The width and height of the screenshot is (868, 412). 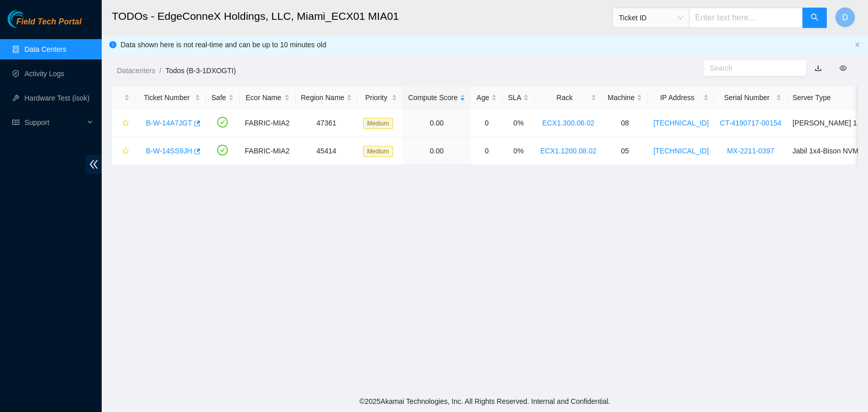 I want to click on span: D, so click(x=845, y=17).